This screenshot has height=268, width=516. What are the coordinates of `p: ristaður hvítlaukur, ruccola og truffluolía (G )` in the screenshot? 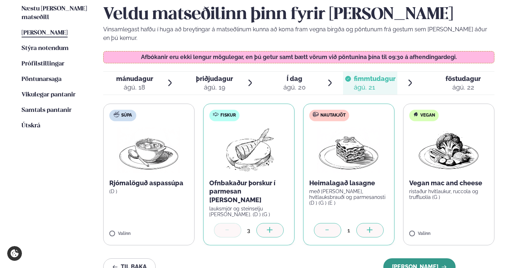 It's located at (448, 194).